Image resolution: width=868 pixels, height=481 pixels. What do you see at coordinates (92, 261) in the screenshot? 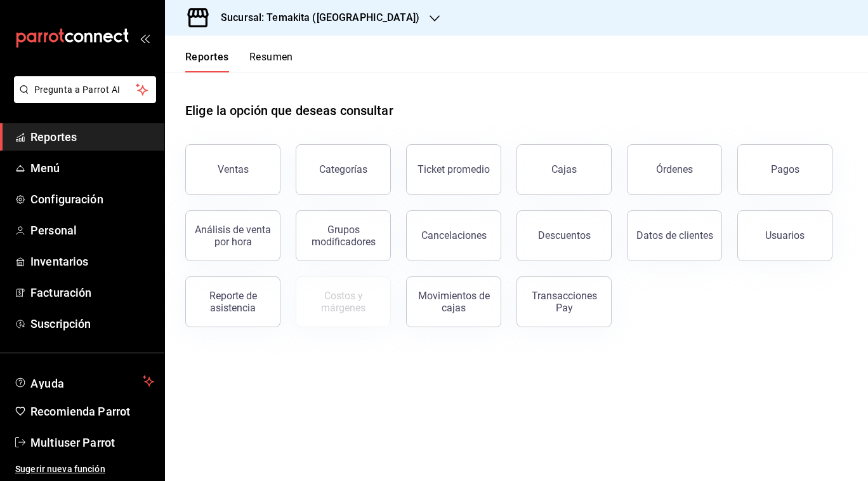
I see `span: Inventarios` at bounding box center [92, 261].